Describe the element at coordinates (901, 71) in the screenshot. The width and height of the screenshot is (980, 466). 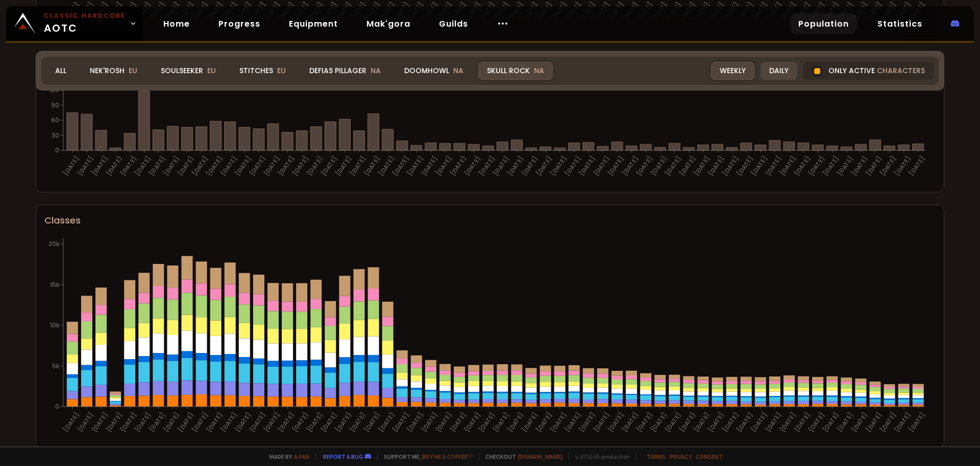
I see `span: characters` at that location.